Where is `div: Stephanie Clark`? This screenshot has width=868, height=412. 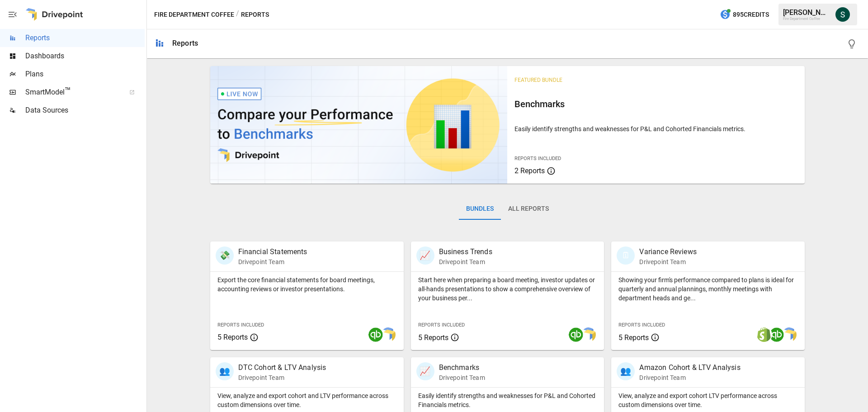 div: Stephanie Clark is located at coordinates (843, 14).